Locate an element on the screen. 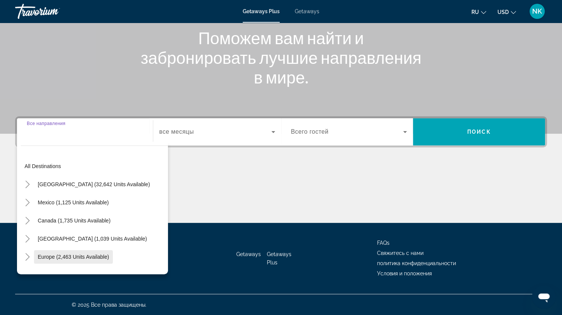 The width and height of the screenshot is (562, 315). a: политика конфиденциальности is located at coordinates (416, 263).